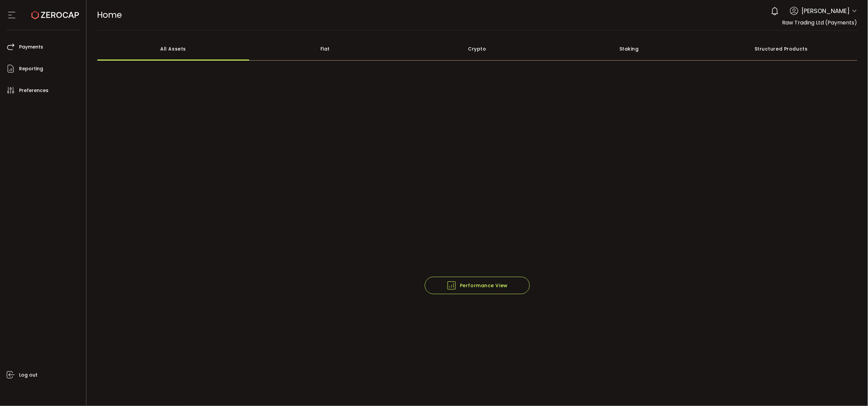 The height and width of the screenshot is (406, 868). What do you see at coordinates (782, 49) in the screenshot?
I see `div: Structured Products` at bounding box center [782, 49].